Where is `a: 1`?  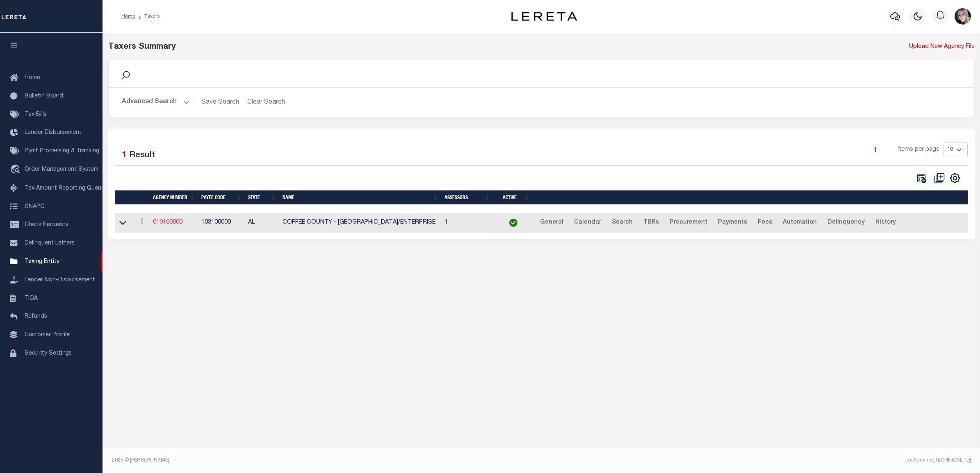 a: 1 is located at coordinates (875, 150).